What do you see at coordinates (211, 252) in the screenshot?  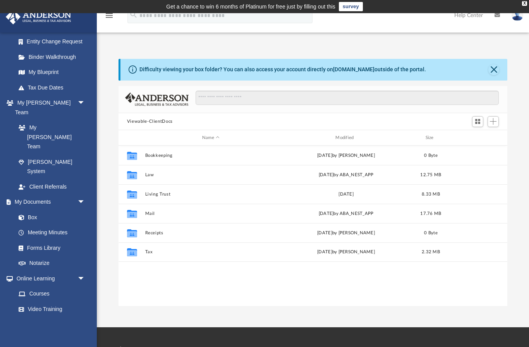 I see `button: Tax` at bounding box center [211, 252].